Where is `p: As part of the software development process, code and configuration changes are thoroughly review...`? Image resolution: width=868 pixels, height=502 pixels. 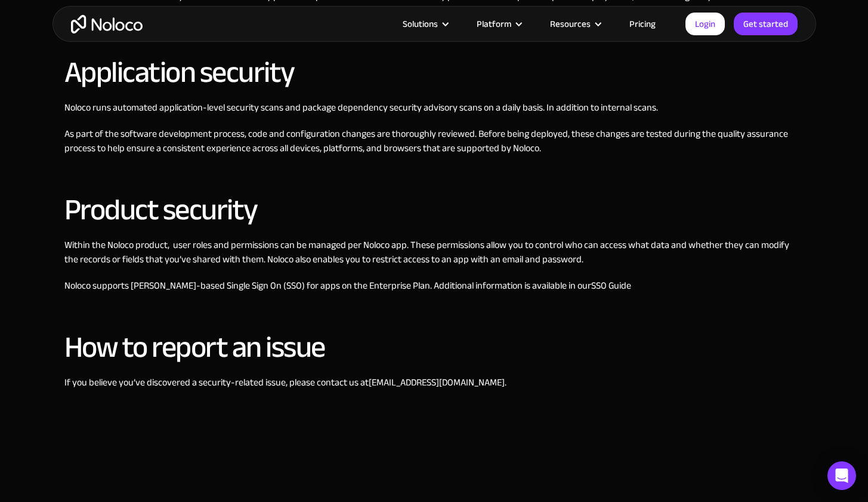 p: As part of the software development process, code and configuration changes are thoroughly review... is located at coordinates (435, 141).